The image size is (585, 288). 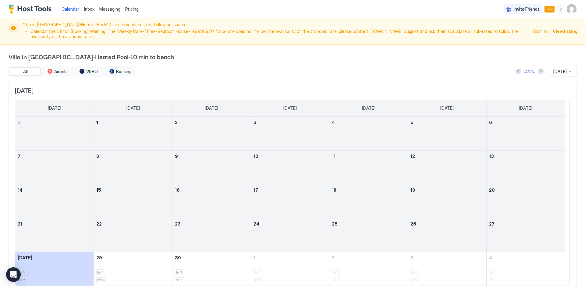 I want to click on a: September 20, 2025, so click(x=526, y=190).